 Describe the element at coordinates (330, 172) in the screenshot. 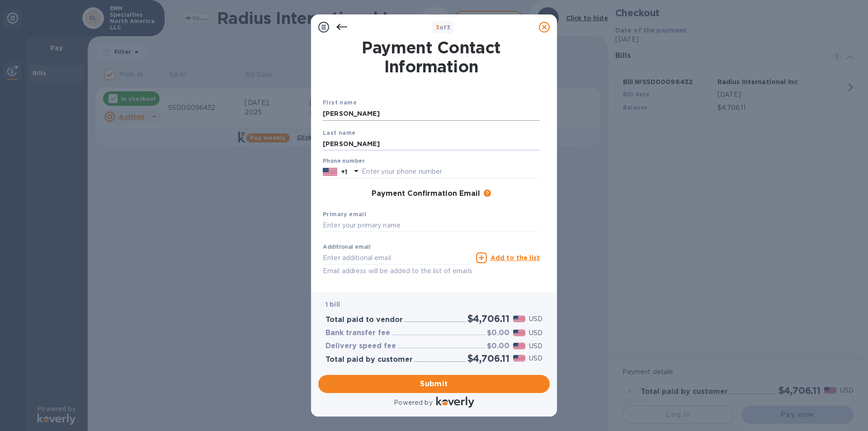

I see `img: US` at that location.